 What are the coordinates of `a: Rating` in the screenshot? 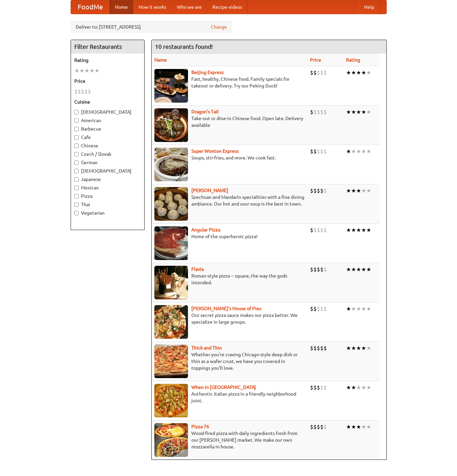 It's located at (353, 60).